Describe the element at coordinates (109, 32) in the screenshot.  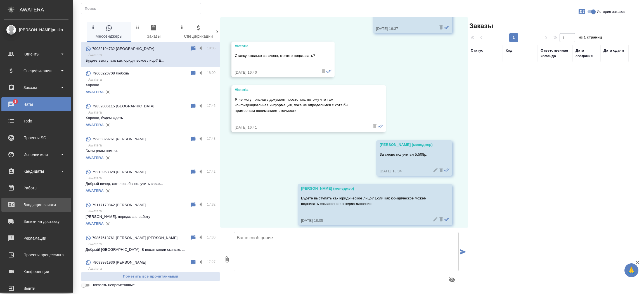
I see `span: Мессенджеры` at that location.